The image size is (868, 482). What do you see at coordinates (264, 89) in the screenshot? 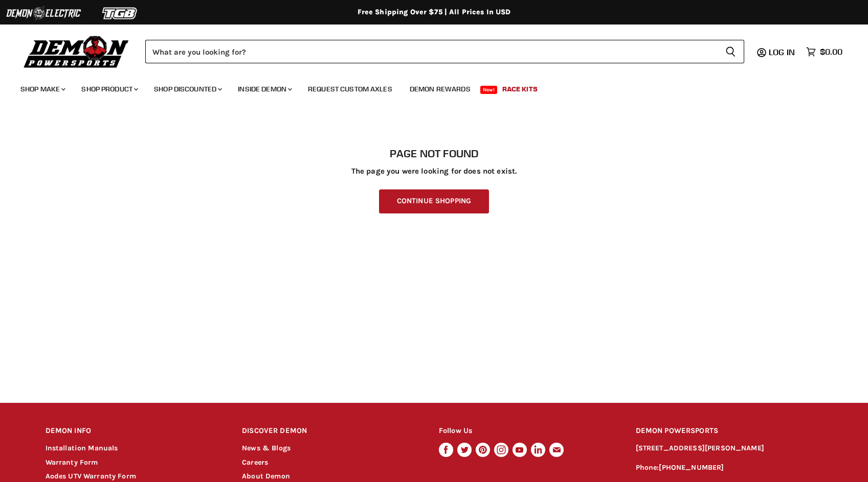
I see `a: Inside Demon` at bounding box center [264, 89].